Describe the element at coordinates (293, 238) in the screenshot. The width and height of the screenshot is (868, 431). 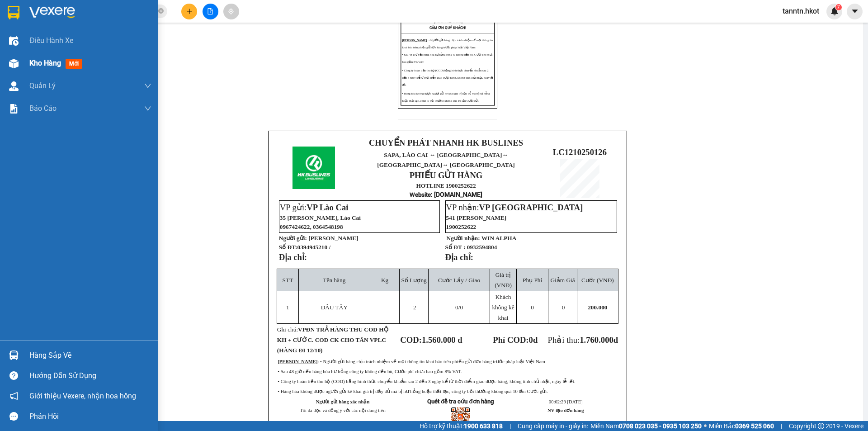
I see `strong: Người gửi:` at that location.